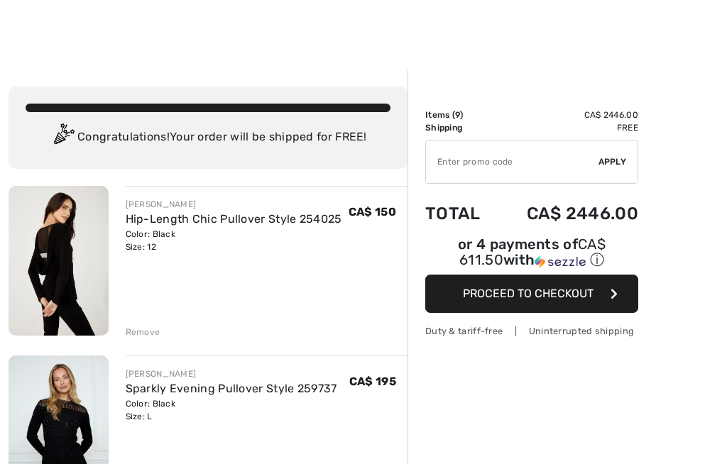 This screenshot has width=727, height=464. What do you see at coordinates (532, 294) in the screenshot?
I see `button: Proceed to Checkout` at bounding box center [532, 294].